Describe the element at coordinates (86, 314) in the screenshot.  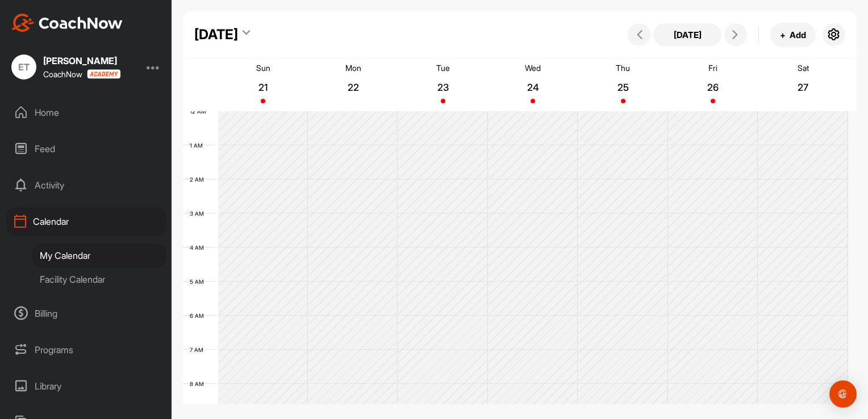
I see `div: Billing` at that location.